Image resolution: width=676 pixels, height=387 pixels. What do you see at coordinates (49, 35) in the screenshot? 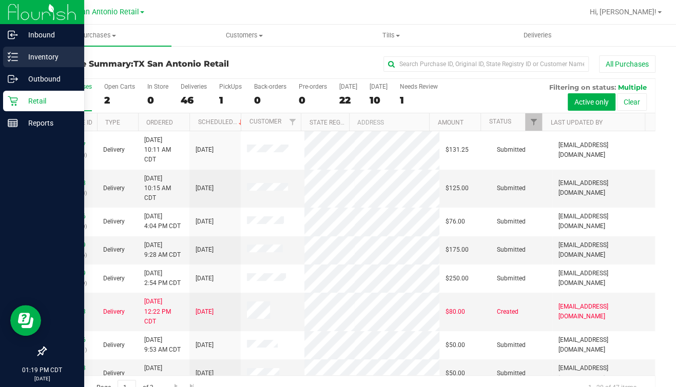
I see `p: Inbound` at bounding box center [49, 35].